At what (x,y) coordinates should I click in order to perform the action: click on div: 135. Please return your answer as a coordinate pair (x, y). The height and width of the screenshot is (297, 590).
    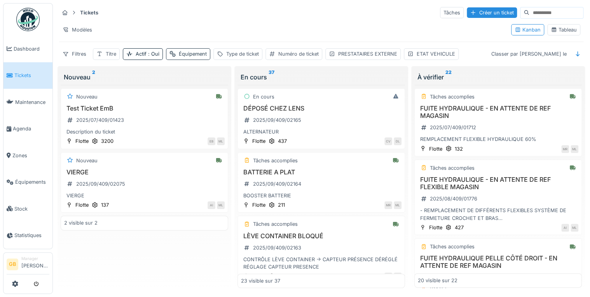
    Looking at the image, I should click on (282, 276).